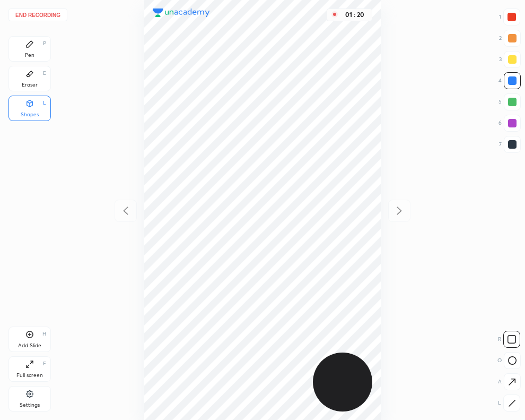  What do you see at coordinates (510, 81) in the screenshot?
I see `div: 4` at bounding box center [510, 81].